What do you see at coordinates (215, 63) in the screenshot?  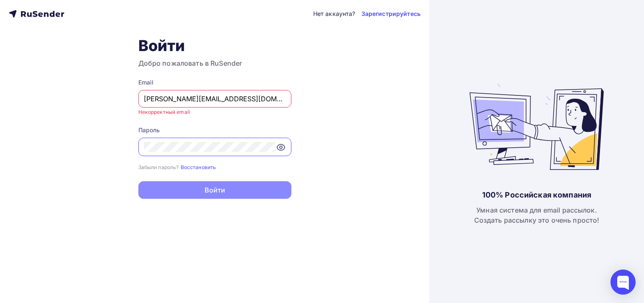 I see `h3: Добро пожаловать в RuSender` at bounding box center [215, 63].